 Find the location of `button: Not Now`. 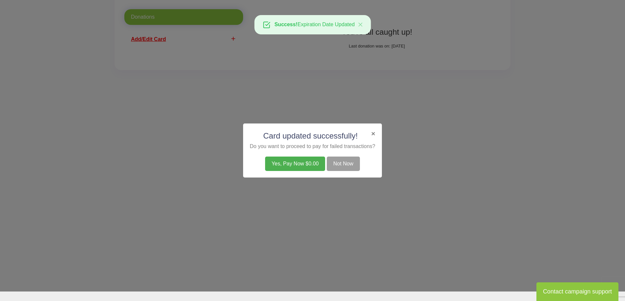

button: Not Now is located at coordinates (343, 164).